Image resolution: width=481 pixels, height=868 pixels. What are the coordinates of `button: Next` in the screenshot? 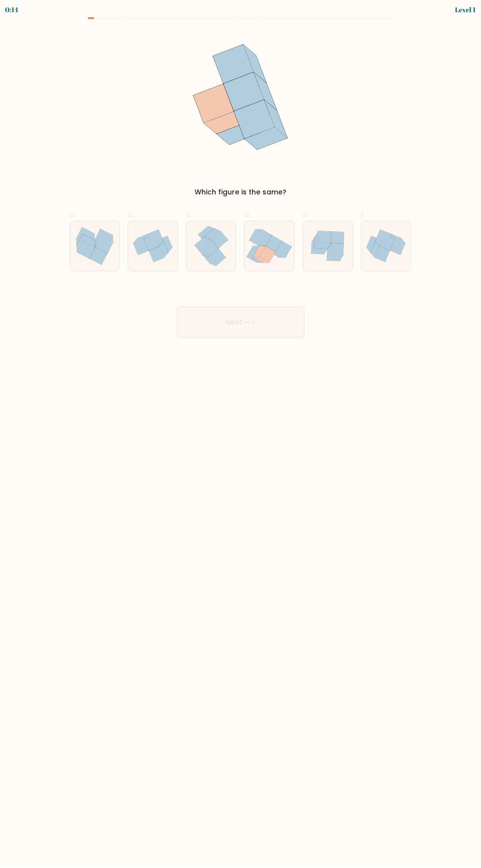 It's located at (240, 323).